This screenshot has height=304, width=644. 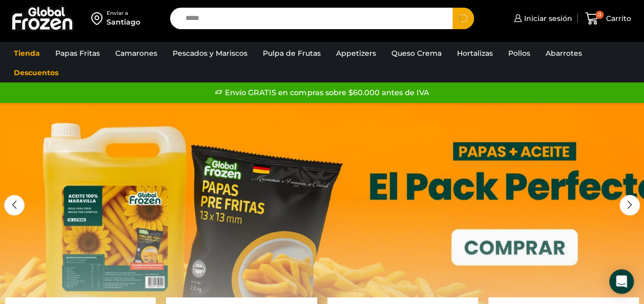 I want to click on div: Open Intercom Messenger, so click(x=621, y=282).